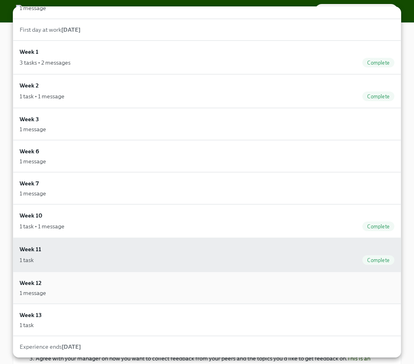  I want to click on h6: Week 6, so click(29, 151).